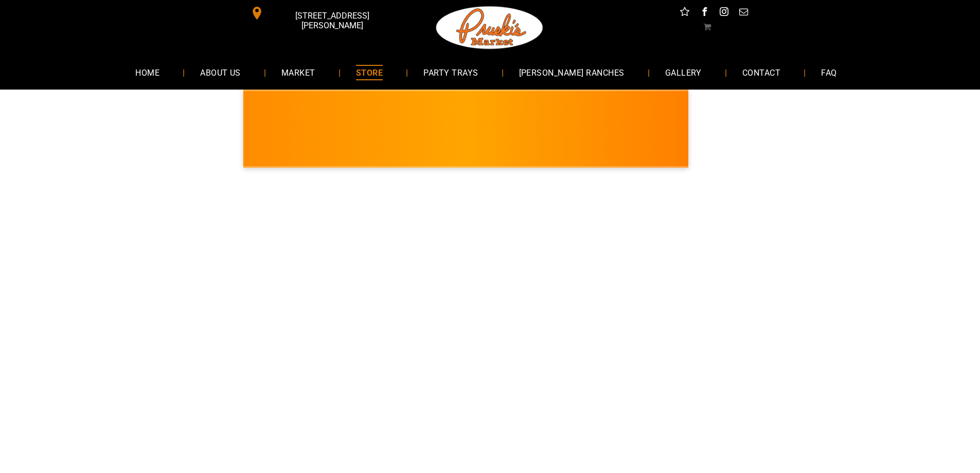 The image size is (980, 473). What do you see at coordinates (829, 72) in the screenshot?
I see `a: FAQ` at bounding box center [829, 72].